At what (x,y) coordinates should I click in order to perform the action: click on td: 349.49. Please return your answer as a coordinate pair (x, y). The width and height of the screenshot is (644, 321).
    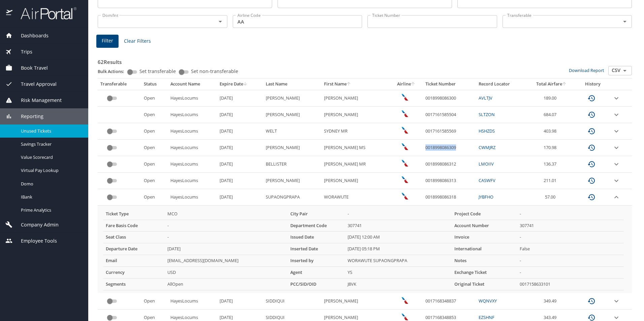
    Looking at the image, I should click on (551, 301).